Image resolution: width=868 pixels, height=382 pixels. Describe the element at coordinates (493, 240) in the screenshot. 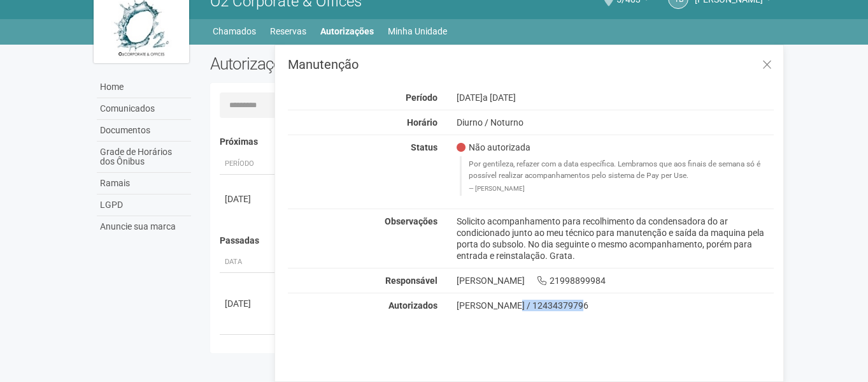

I see `h4: Passadas` at that location.